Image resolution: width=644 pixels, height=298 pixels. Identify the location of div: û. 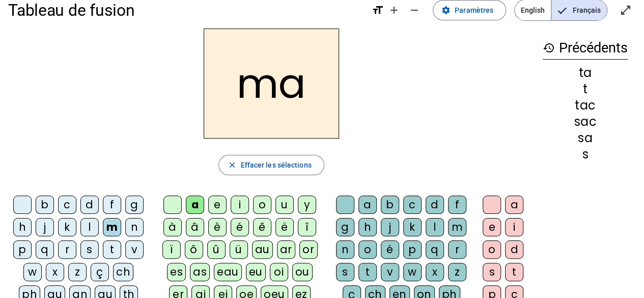
(217, 249).